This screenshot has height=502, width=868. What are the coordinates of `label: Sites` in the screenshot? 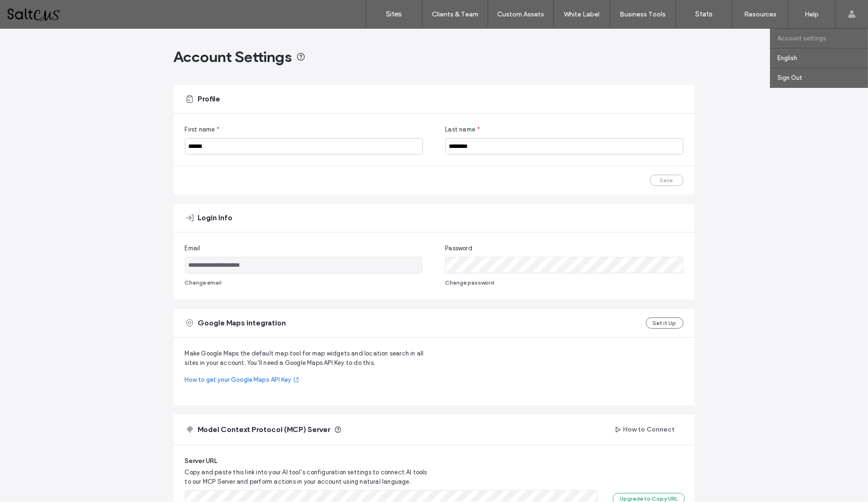 It's located at (394, 14).